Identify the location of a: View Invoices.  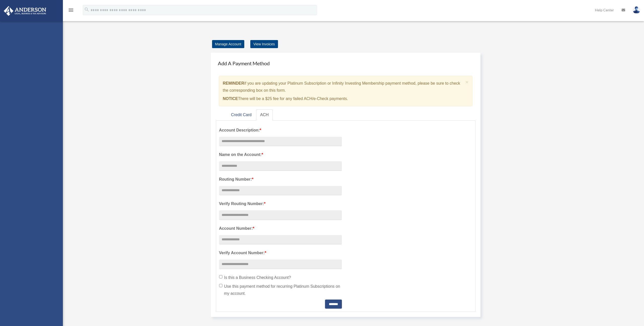
(264, 44).